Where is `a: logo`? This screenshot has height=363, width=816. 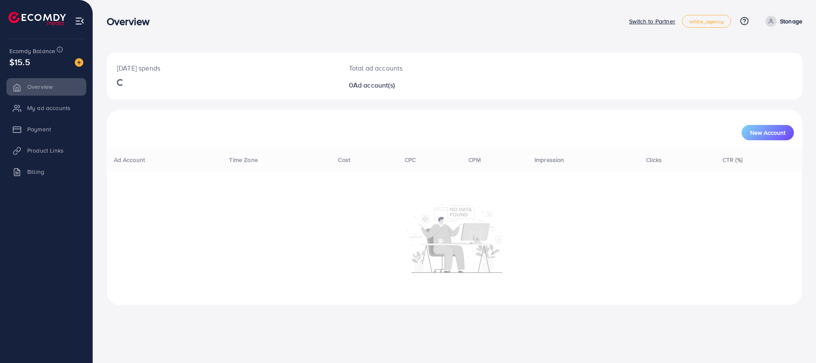 a: logo is located at coordinates (37, 18).